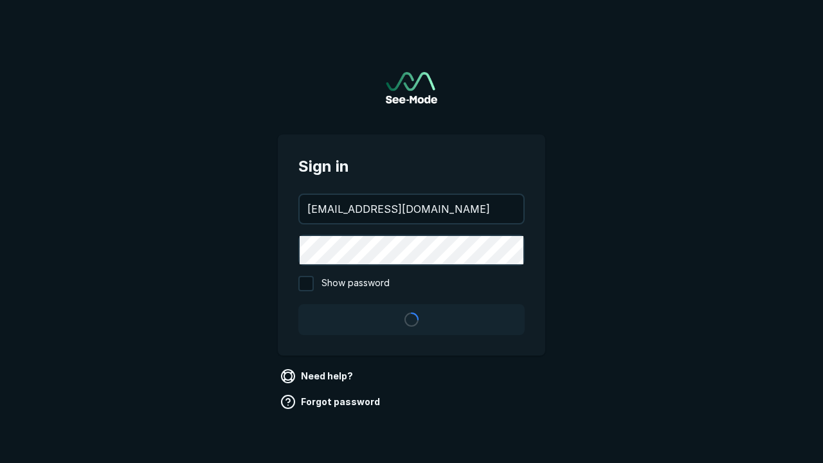 The width and height of the screenshot is (823, 463). What do you see at coordinates (318, 376) in the screenshot?
I see `a: Need help?` at bounding box center [318, 376].